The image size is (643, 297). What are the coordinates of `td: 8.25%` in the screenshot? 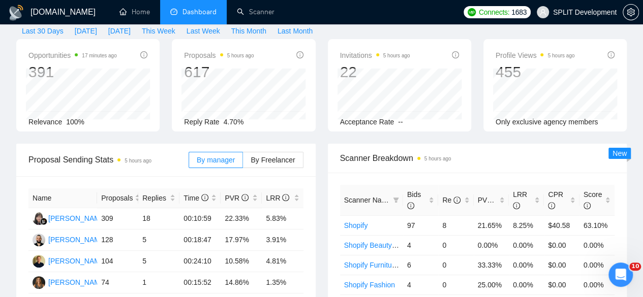 It's located at (526, 225).